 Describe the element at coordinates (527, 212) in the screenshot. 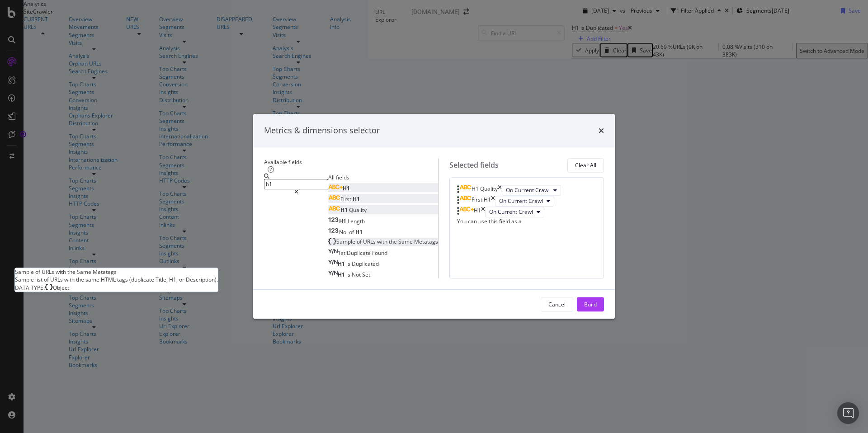

I see `div: H1timesOn Current Crawl` at that location.